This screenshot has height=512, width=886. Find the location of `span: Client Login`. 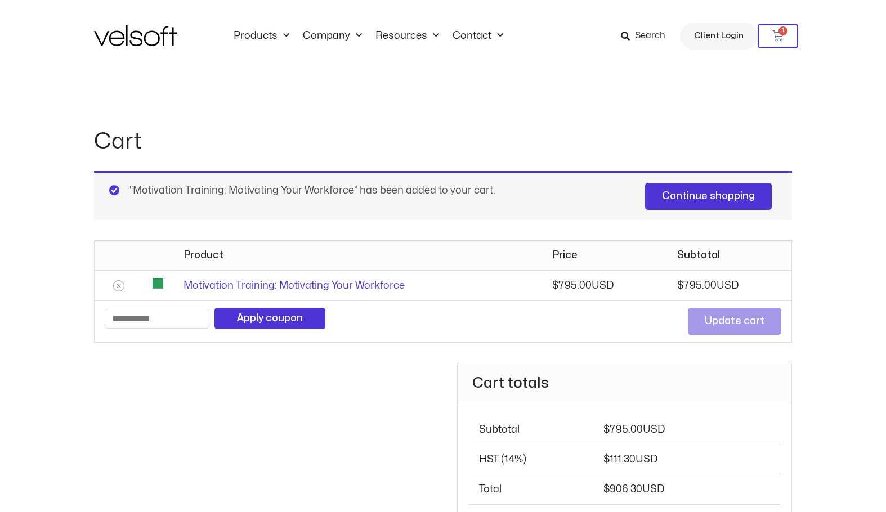

span: Client Login is located at coordinates (719, 36).